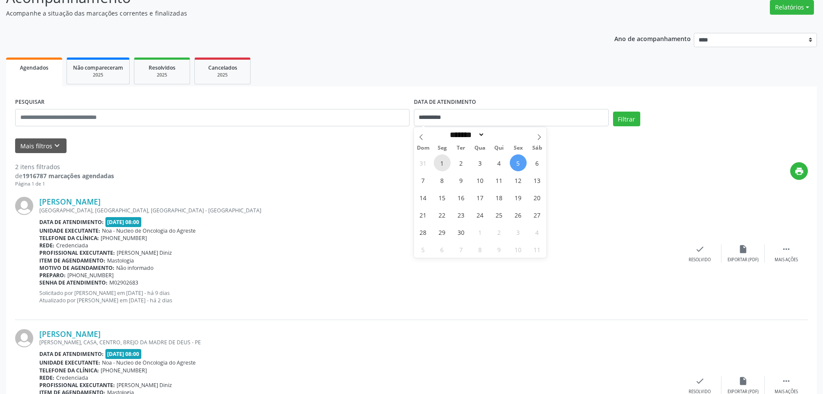  What do you see at coordinates (499, 148) in the screenshot?
I see `span: Qui` at bounding box center [499, 148].